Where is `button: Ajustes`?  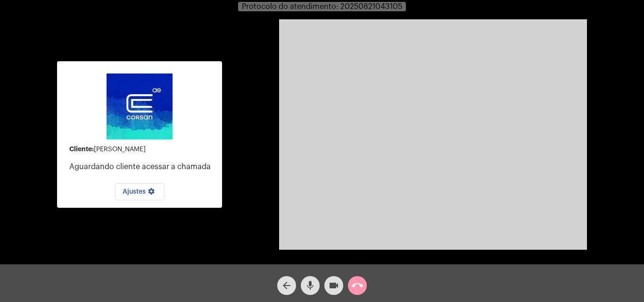
button: Ajustes is located at coordinates (140, 192).